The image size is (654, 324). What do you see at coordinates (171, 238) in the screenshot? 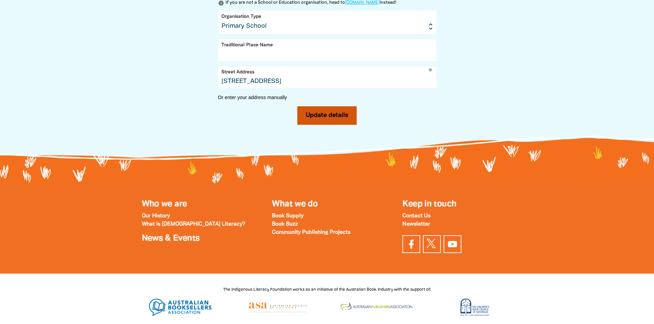
I see `a: News & Events` at bounding box center [171, 238].